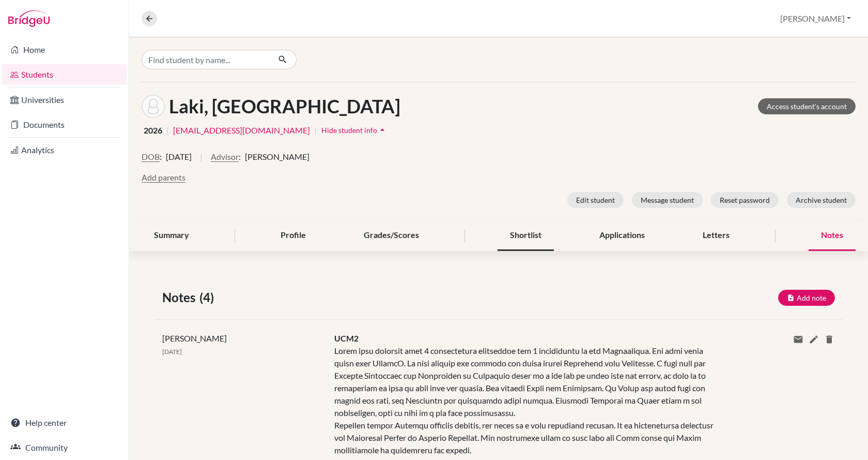 The image size is (868, 460). I want to click on button: Message student, so click(667, 200).